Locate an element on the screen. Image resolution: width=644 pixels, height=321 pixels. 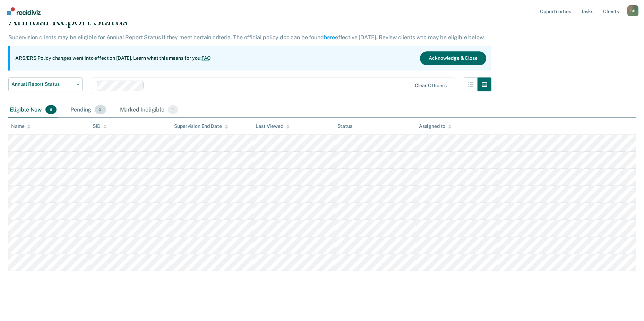
button: Acknowledge & Close is located at coordinates (453, 59).